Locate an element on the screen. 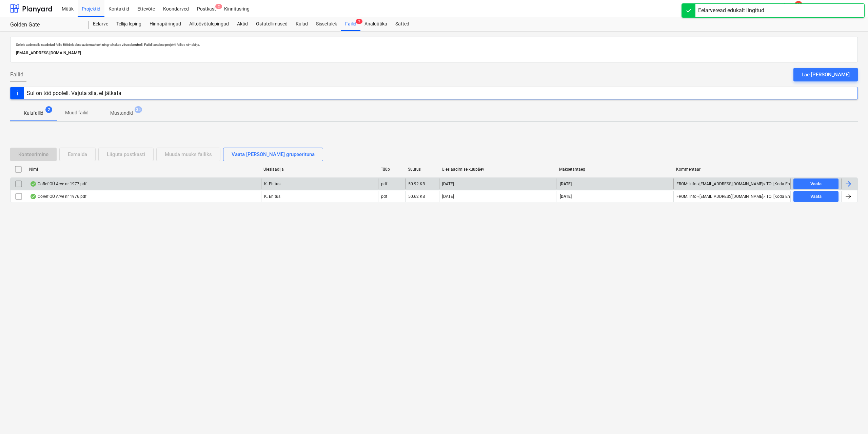 The width and height of the screenshot is (868, 434). div: Üleslaadija is located at coordinates (319, 169).